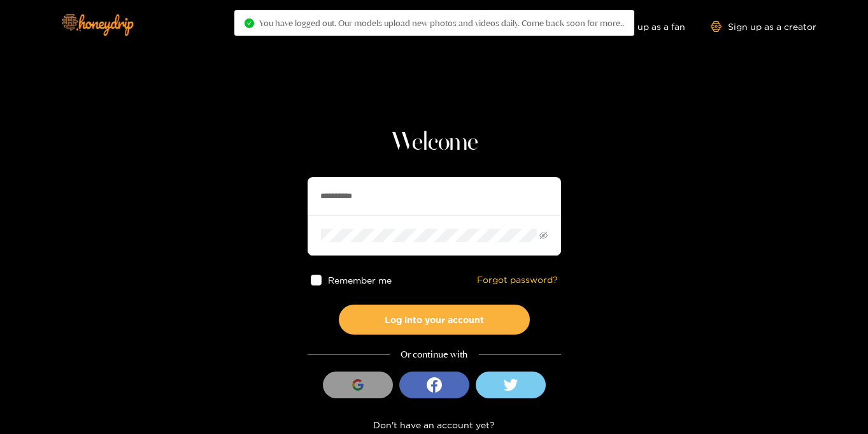 The image size is (868, 434). What do you see at coordinates (641, 26) in the screenshot?
I see `a: Sign up as a fan` at bounding box center [641, 26].